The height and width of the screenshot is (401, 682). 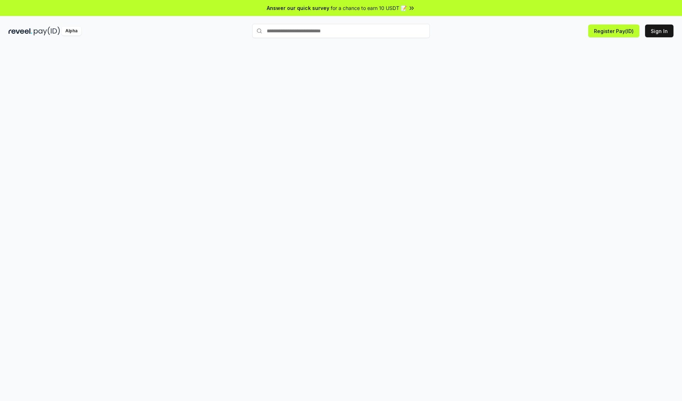 What do you see at coordinates (614, 31) in the screenshot?
I see `button: Register Pay(ID)` at bounding box center [614, 31].